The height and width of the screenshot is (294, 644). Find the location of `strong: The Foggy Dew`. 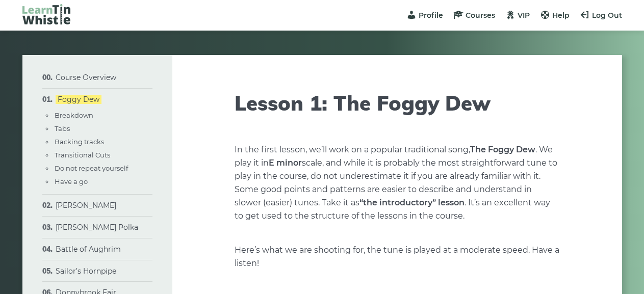

strong: The Foggy Dew is located at coordinates (502, 149).